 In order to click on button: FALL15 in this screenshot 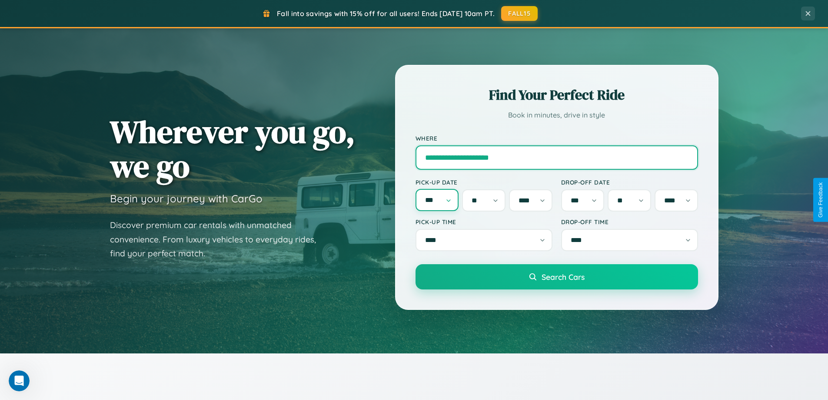, I will do `click(520, 13)`.